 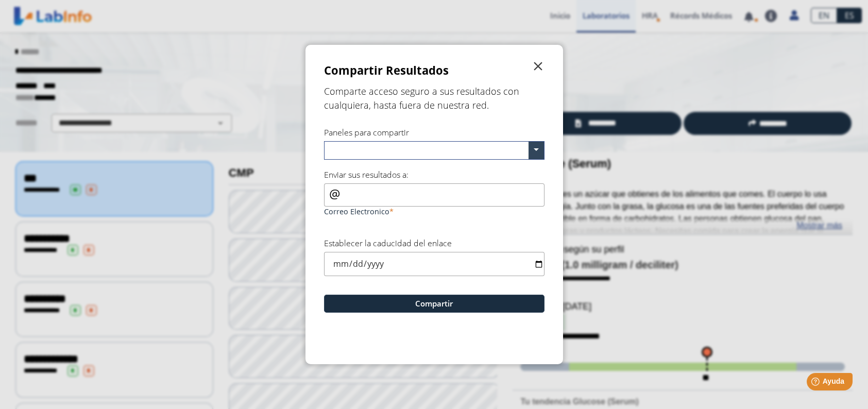 I want to click on span: Ayuda, so click(x=57, y=12).